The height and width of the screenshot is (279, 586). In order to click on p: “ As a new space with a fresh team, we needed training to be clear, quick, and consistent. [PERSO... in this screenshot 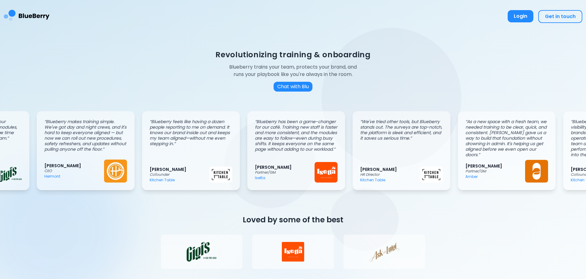, I will do `click(507, 138)`.